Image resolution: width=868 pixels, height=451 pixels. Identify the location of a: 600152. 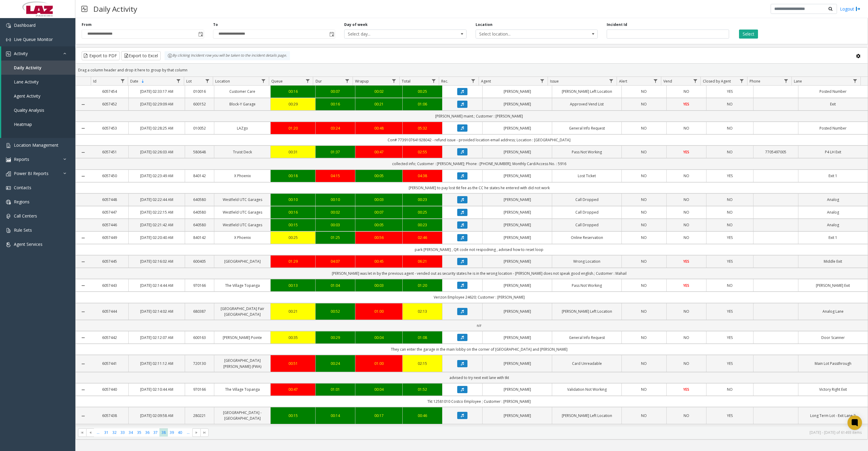
(200, 104).